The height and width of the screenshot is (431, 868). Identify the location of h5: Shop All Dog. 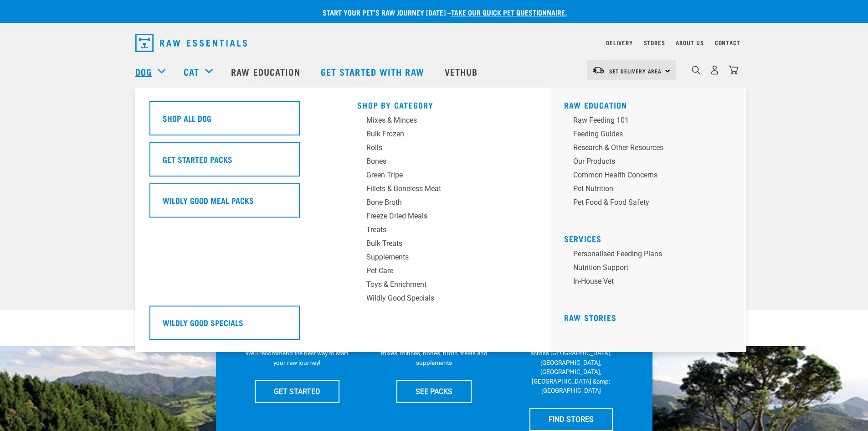
(187, 118).